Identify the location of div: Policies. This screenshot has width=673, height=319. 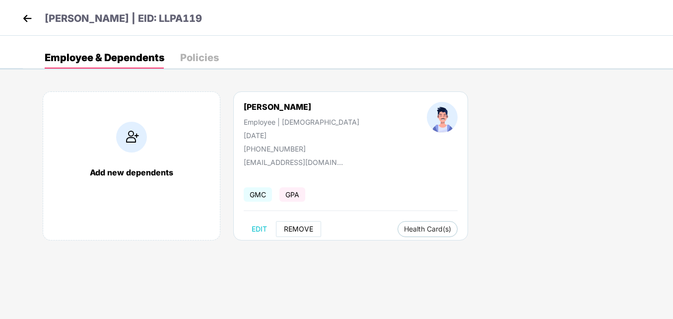
(200, 58).